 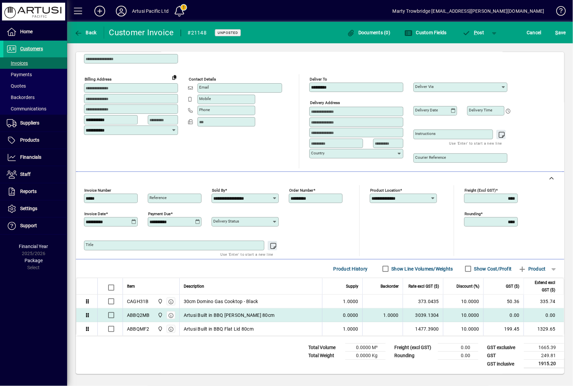 I want to click on span: Discount (%), so click(x=468, y=286).